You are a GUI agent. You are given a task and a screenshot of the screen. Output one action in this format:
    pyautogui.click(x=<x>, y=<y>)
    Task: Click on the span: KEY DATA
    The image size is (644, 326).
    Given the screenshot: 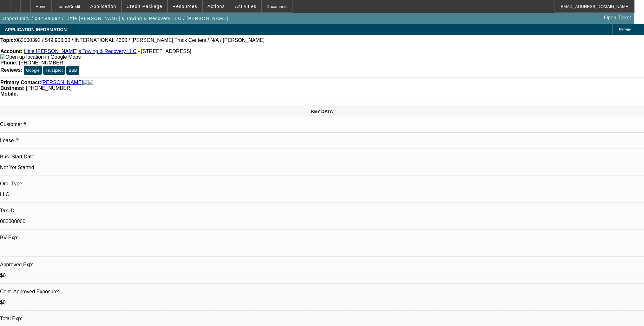 What is the action you would take?
    pyautogui.click(x=321, y=111)
    